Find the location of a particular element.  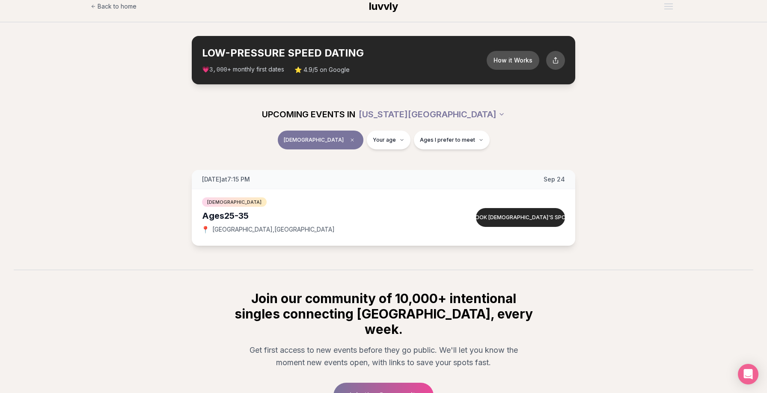

span: UPCOMING EVENTS IN is located at coordinates (309, 114).